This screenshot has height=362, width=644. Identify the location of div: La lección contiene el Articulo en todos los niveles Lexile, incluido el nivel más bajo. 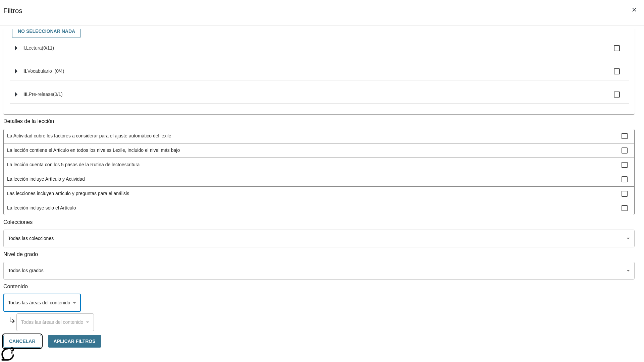
(319, 150).